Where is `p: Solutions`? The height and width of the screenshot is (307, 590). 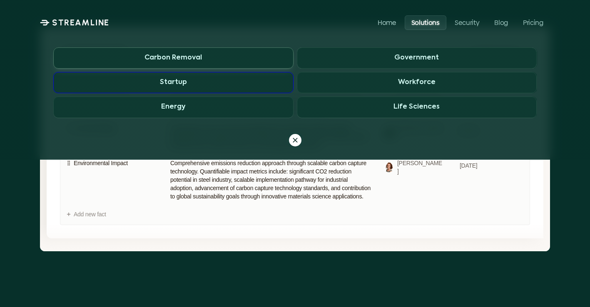 p: Solutions is located at coordinates (426, 22).